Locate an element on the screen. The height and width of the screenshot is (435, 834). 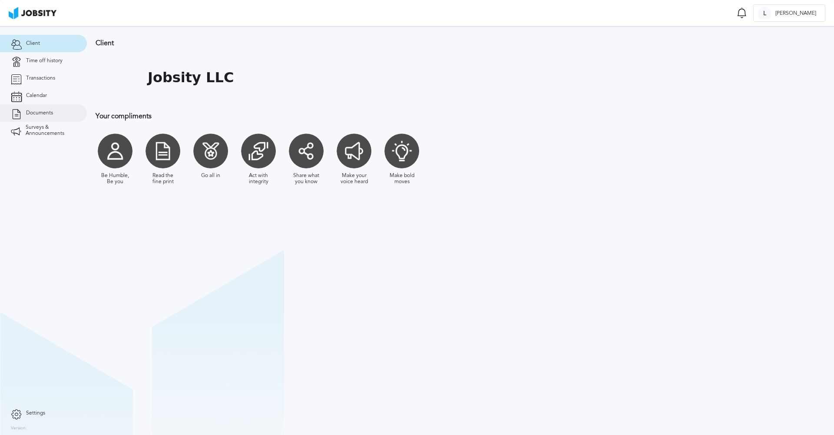
span: Settings is located at coordinates (36, 413).